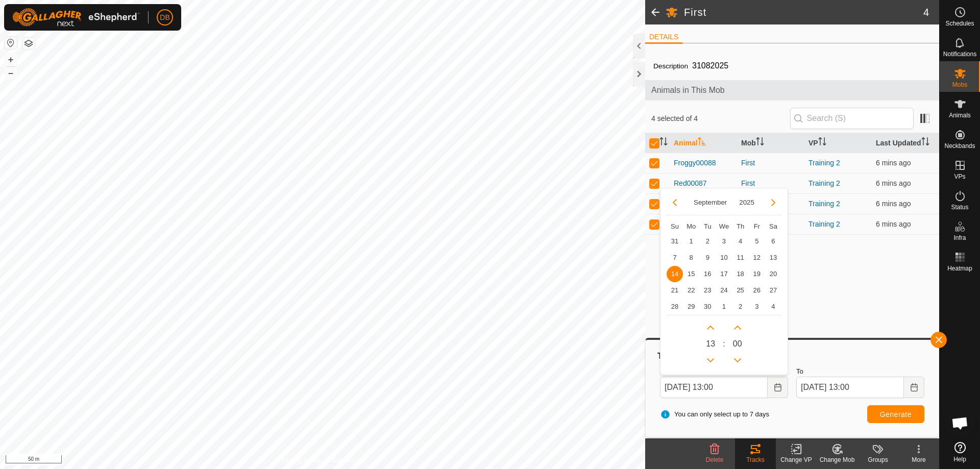 Image resolution: width=980 pixels, height=469 pixels. I want to click on label: To, so click(860, 372).